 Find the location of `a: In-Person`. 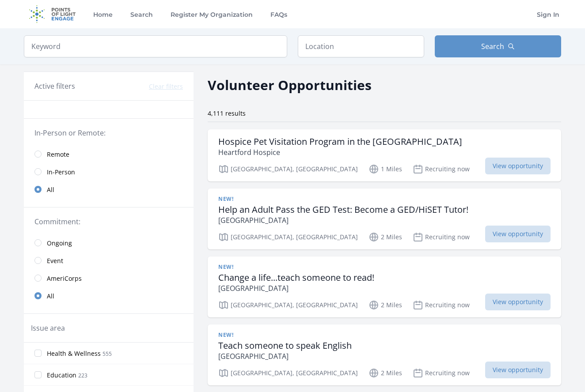

a: In-Person is located at coordinates (109, 172).